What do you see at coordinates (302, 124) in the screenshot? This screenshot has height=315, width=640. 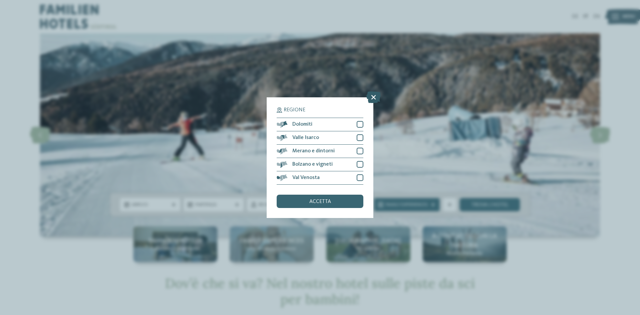 I see `span: Dolomiti` at bounding box center [302, 124].